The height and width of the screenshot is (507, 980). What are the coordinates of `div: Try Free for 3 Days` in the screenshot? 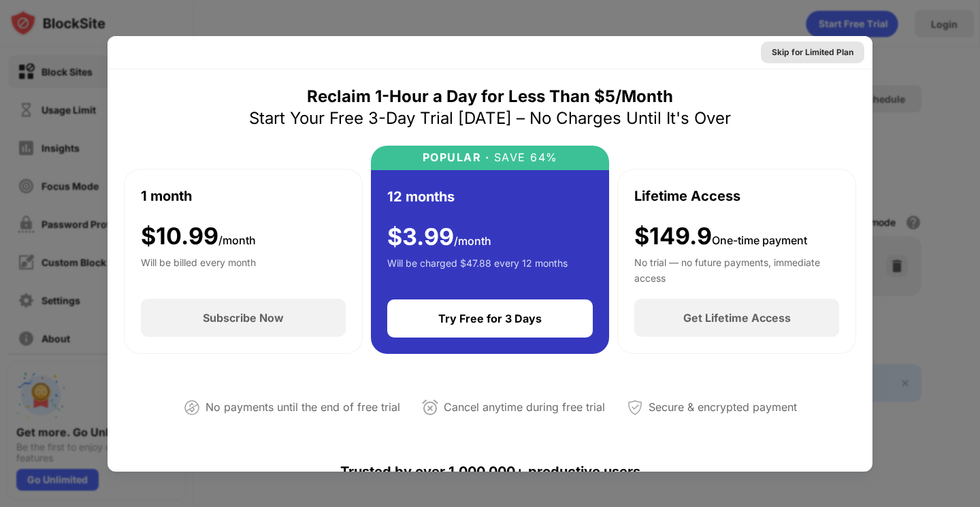 It's located at (490, 319).